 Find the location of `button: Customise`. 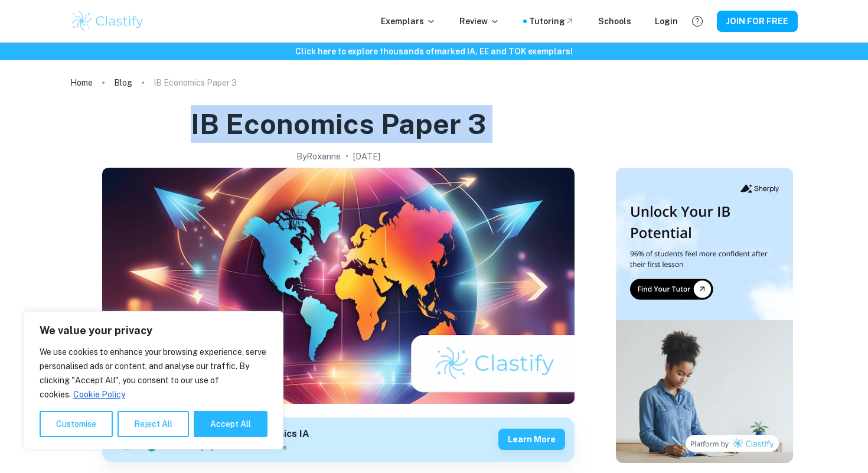

button: Customise is located at coordinates (76, 424).